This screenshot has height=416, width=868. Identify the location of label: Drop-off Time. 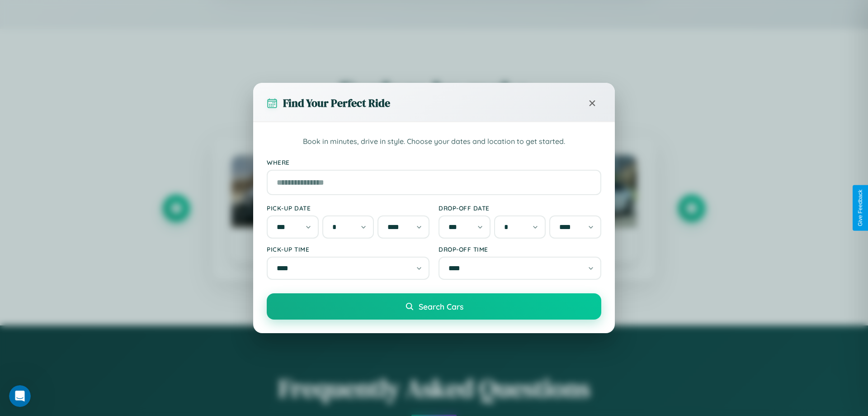
(520, 249).